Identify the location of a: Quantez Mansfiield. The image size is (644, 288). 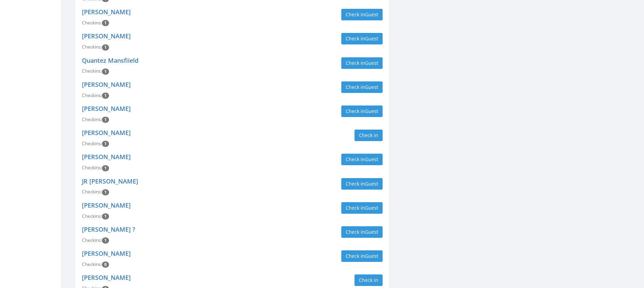
(110, 60).